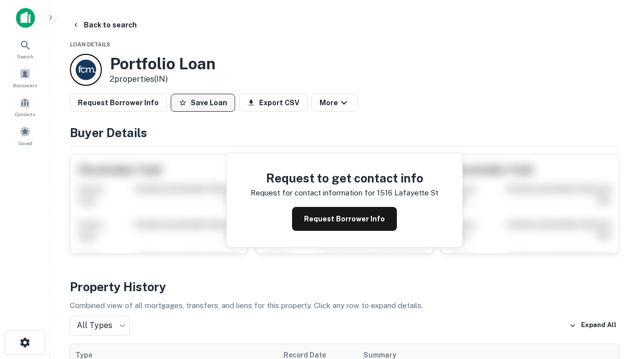 The height and width of the screenshot is (359, 639). Describe the element at coordinates (163, 64) in the screenshot. I see `h3: Portfolio Loan` at that location.